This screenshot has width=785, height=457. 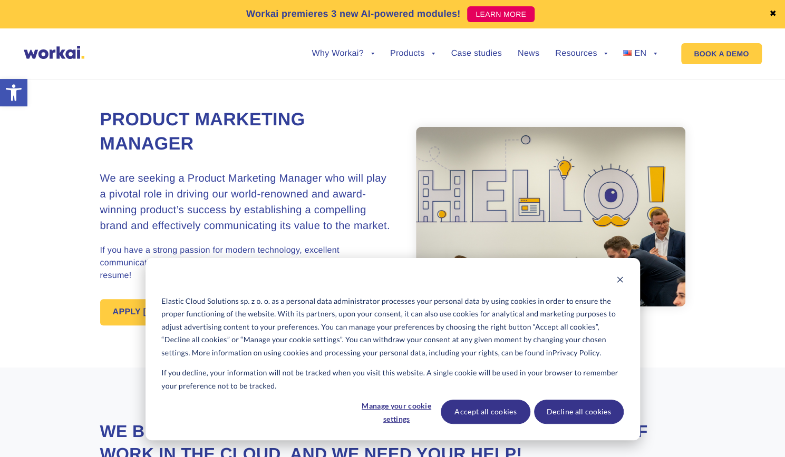 I want to click on a: Case studies, so click(x=476, y=54).